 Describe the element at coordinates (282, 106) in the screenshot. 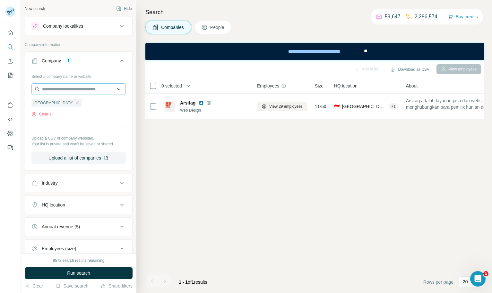

I see `button: View 29 employees` at that location.